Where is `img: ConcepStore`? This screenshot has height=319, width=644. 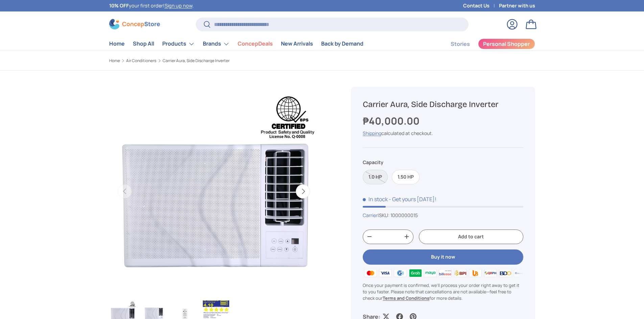 img: ConcepStore is located at coordinates (134, 24).